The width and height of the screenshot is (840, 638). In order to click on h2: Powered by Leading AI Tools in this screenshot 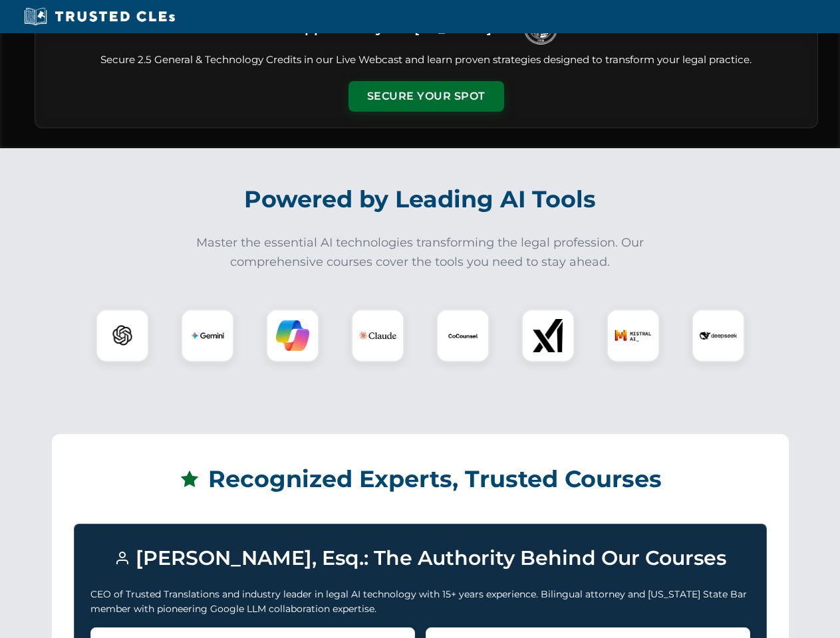, I will do `click(420, 199)`.